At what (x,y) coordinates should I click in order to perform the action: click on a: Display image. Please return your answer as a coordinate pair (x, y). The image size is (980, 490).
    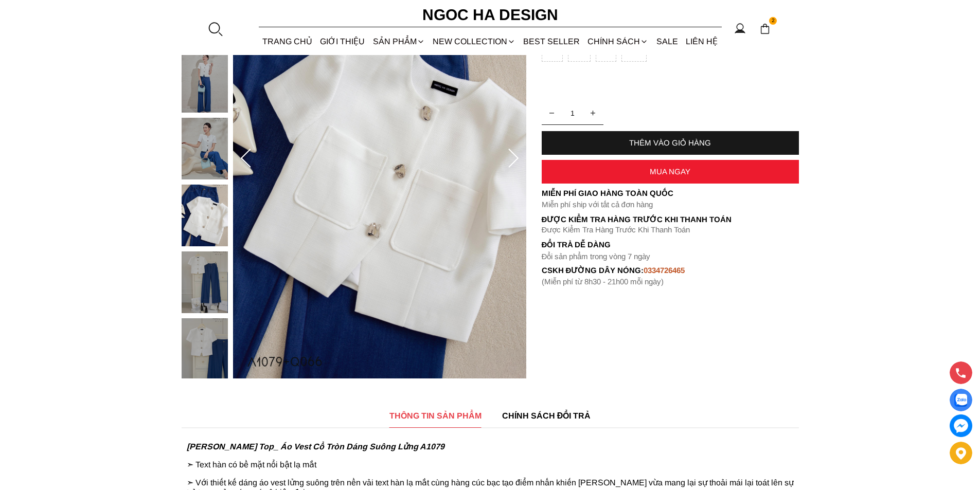
    Looking at the image, I should click on (961, 400).